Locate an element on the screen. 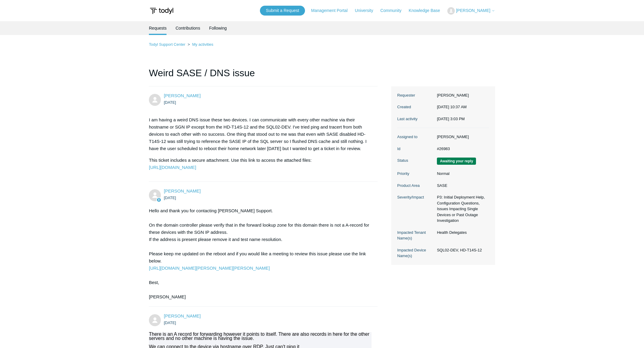 This screenshot has width=644, height=348. p: This ticket includes a secure attachment. Use this link to access the attached files: is located at coordinates (260, 164).